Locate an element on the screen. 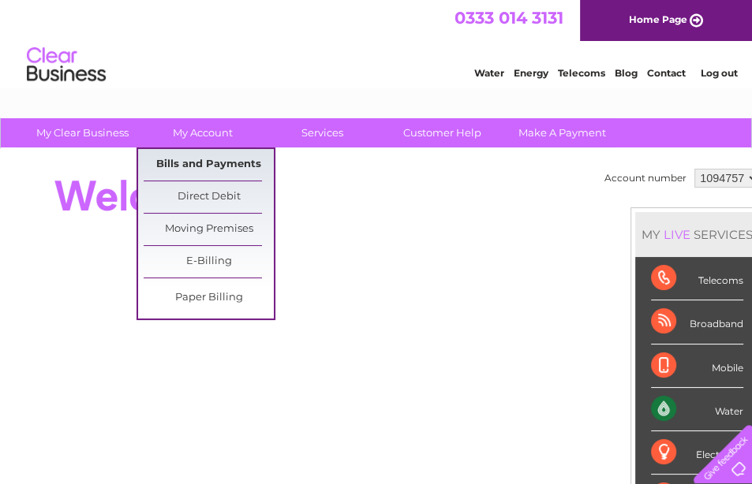 The height and width of the screenshot is (484, 752). a: Moving Premises is located at coordinates (208, 230).